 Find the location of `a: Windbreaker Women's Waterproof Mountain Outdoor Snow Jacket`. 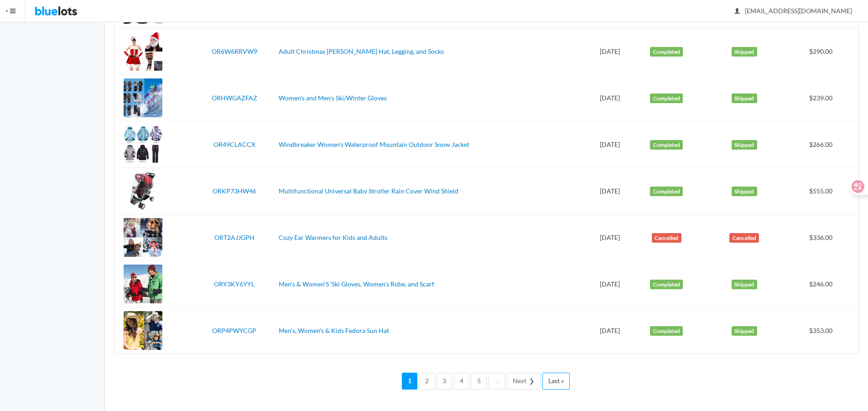

a: Windbreaker Women's Waterproof Mountain Outdoor Snow Jacket is located at coordinates (374, 144).